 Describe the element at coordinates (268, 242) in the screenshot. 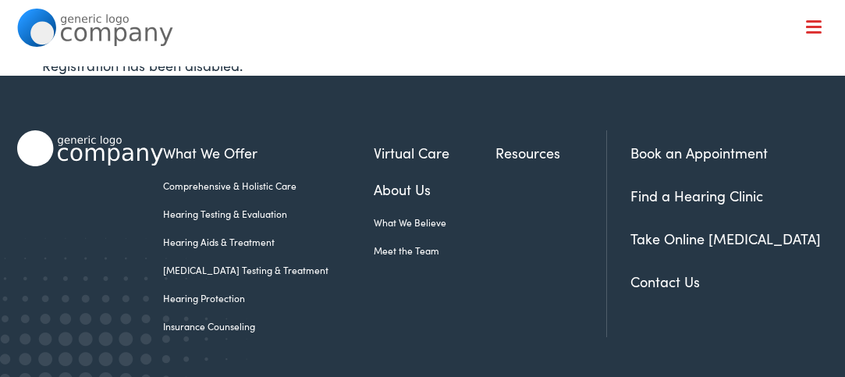

I see `a: Hearing Aids & Treatment` at that location.